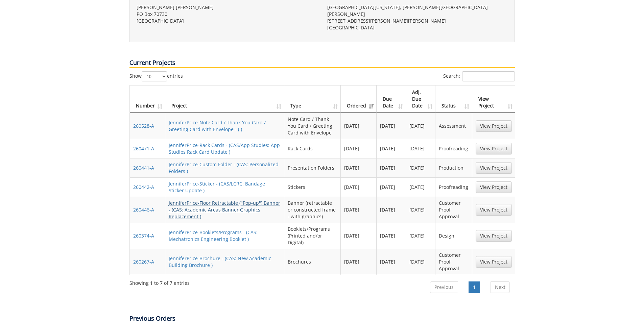 This screenshot has width=644, height=322. I want to click on a: JenniferPrice-Booklets/Programs - (CAS: Mechatronics Engineering Booklet ), so click(213, 235).